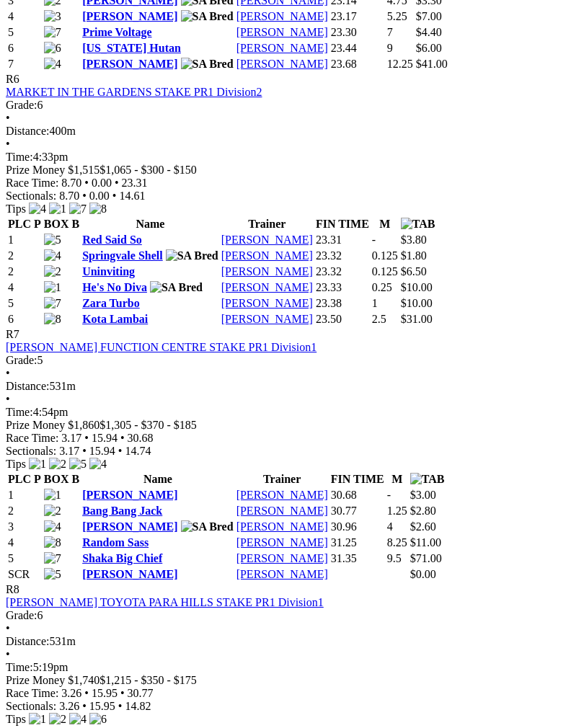 Image resolution: width=584 pixels, height=728 pixels. Describe the element at coordinates (12, 333) in the screenshot. I see `span: R7` at that location.